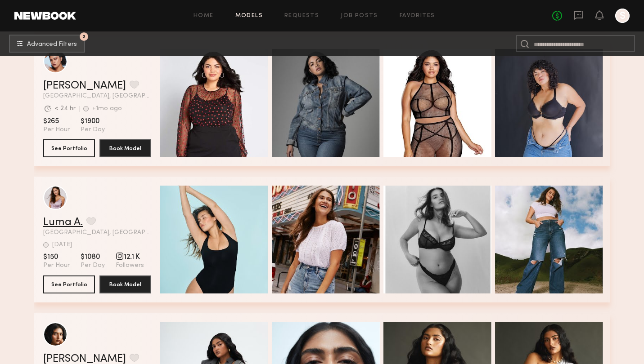  What do you see at coordinates (57, 257) in the screenshot?
I see `span: $150` at bounding box center [57, 257].